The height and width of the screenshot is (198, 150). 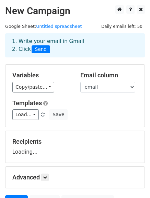 I want to click on a: Copy/paste..., so click(x=33, y=87).